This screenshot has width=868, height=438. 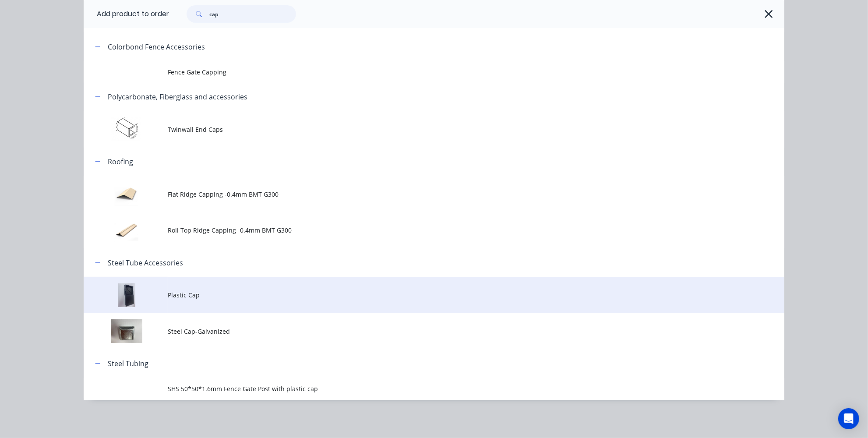 I want to click on span: Plastic Cap, so click(x=414, y=295).